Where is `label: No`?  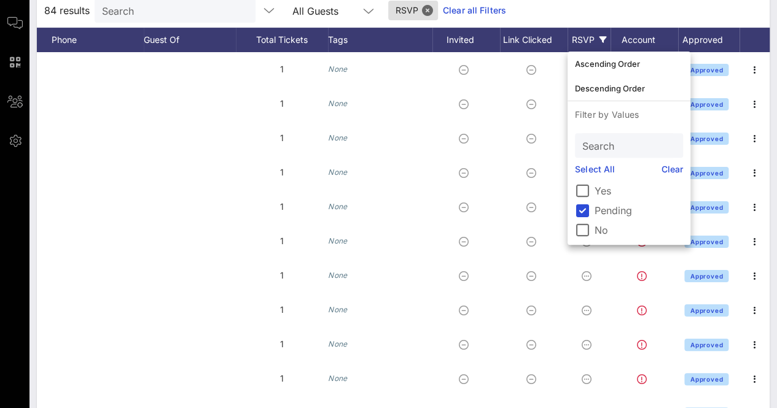 label: No is located at coordinates (638, 230).